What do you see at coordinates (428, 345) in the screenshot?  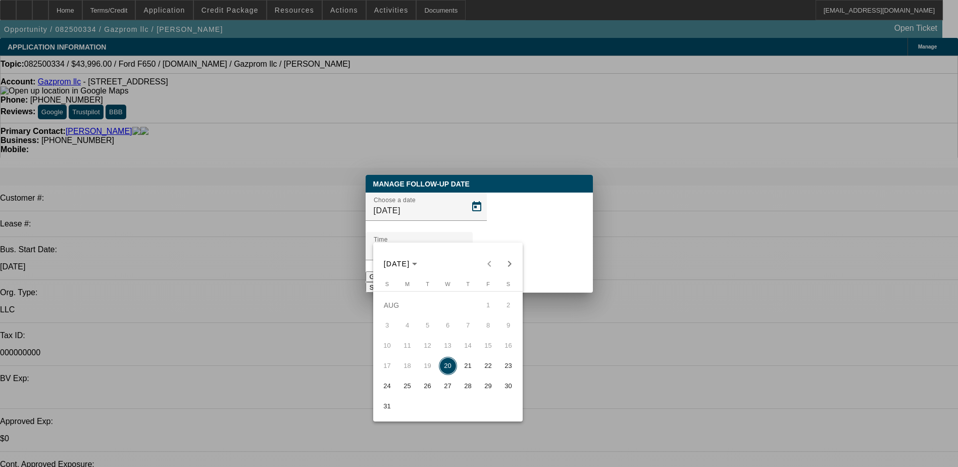 I see `button: August 12, 2025` at bounding box center [428, 345].